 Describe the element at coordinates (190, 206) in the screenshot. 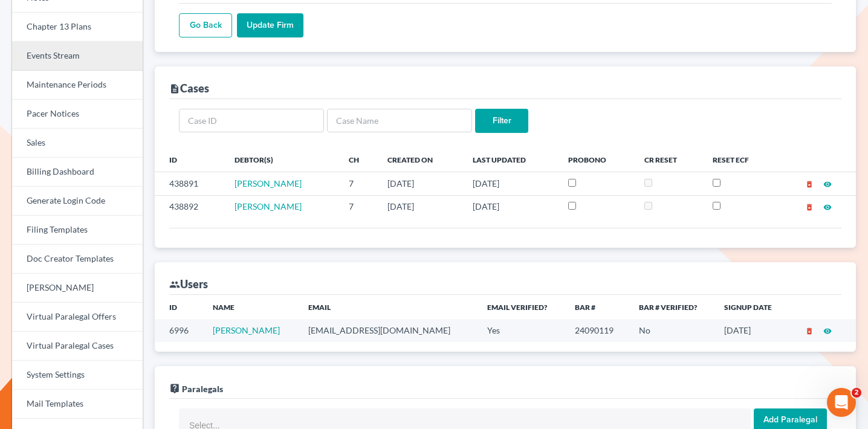

I see `td: 438892` at that location.